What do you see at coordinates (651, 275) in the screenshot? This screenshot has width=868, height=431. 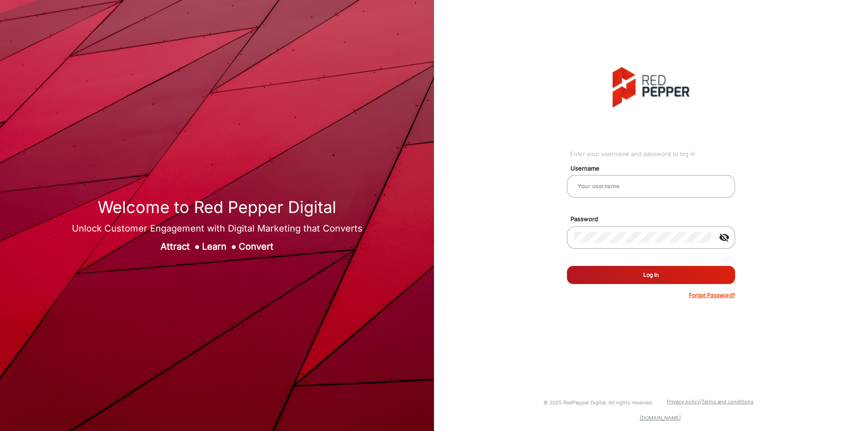 I see `button: Log In` at bounding box center [651, 275].